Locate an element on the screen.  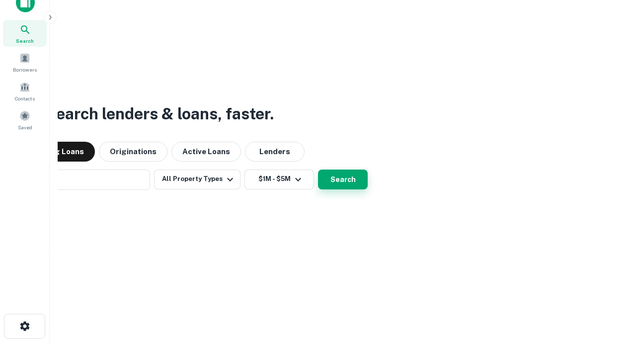
a: Borrowers is located at coordinates (25, 62).